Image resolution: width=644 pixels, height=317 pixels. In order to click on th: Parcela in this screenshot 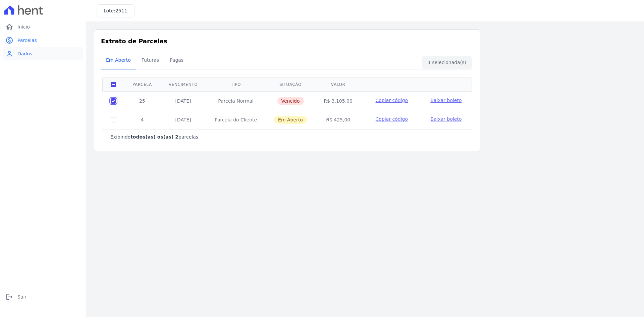, I will do `click(142, 84)`.